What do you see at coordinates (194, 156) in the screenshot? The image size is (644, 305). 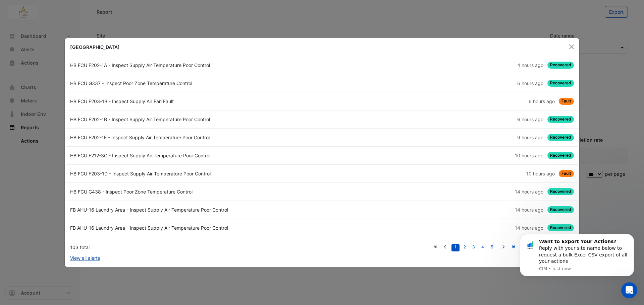 I see `div: HB FCU F212-3C - Inspect Supply Air Temperature Poor Control` at bounding box center [194, 156].